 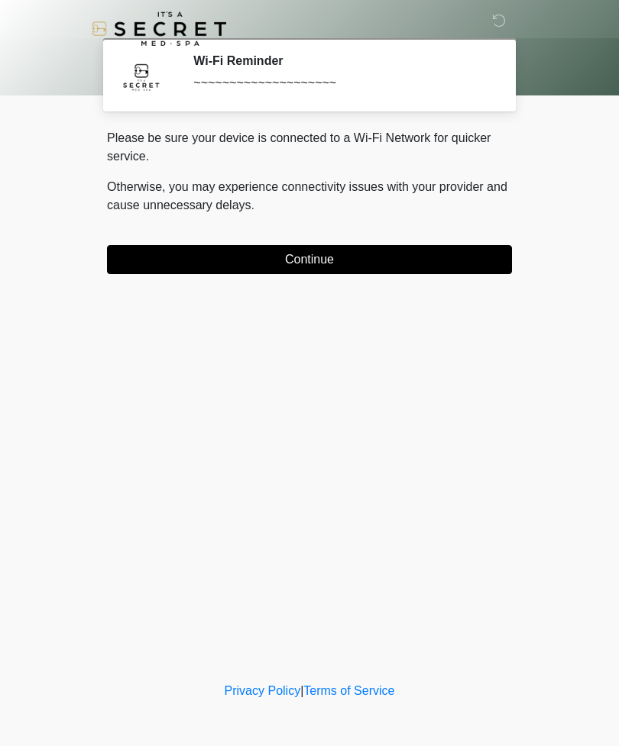 What do you see at coordinates (309, 147) in the screenshot?
I see `p: Please be sure your device is connected to a Wi-Fi Network for quicker service.` at bounding box center [309, 147].